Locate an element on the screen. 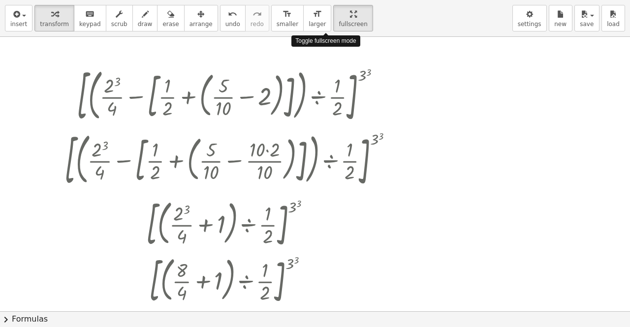 The image size is (630, 327). button: save is located at coordinates (587, 18).